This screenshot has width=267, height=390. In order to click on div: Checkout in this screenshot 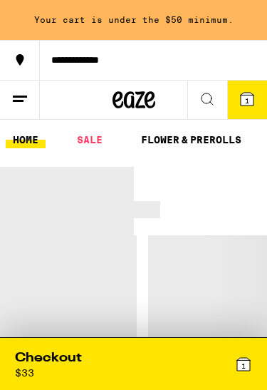, I will do `click(48, 358)`.